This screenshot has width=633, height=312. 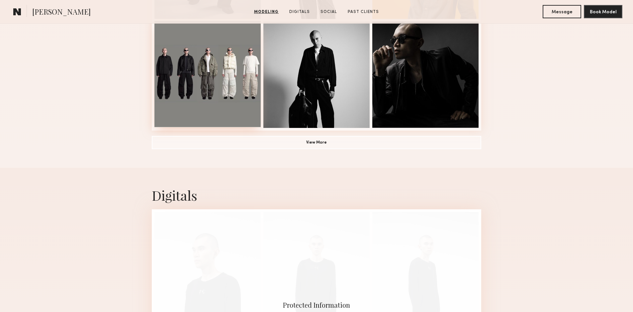 I want to click on div: Protected Information, so click(x=317, y=305).